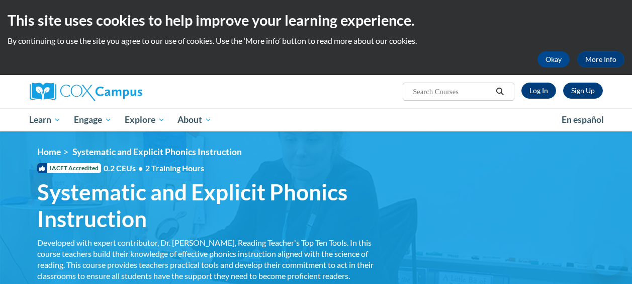 The image size is (632, 284). Describe the element at coordinates (120, 92) in the screenshot. I see `a: Cox Campus` at that location.